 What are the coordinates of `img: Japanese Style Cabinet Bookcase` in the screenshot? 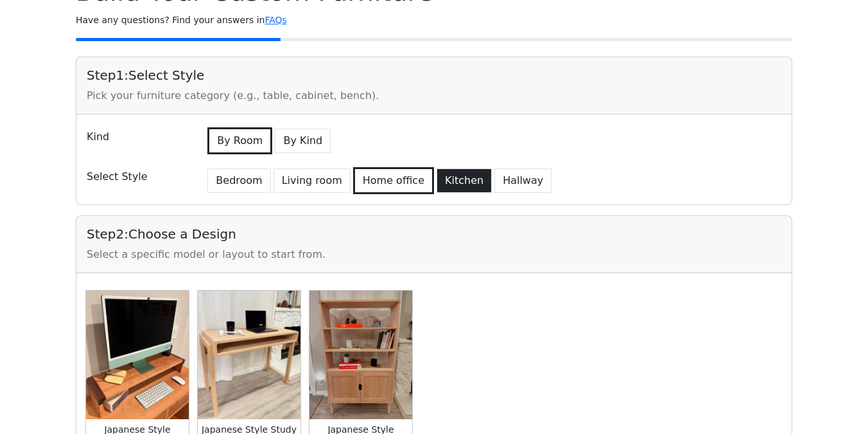 It's located at (361, 355).